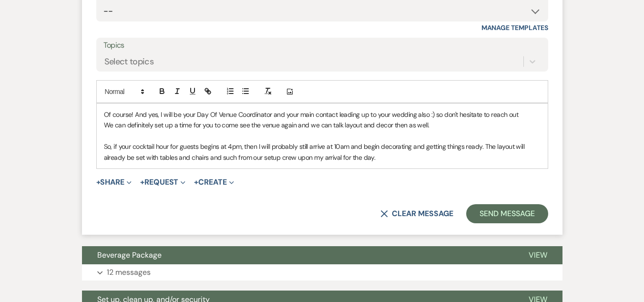 This screenshot has width=644, height=302. Describe the element at coordinates (322, 151) in the screenshot. I see `p: So, if your cocktail hour for guests begins at 4pm, then I will probably still arrive at 10am and...` at that location.